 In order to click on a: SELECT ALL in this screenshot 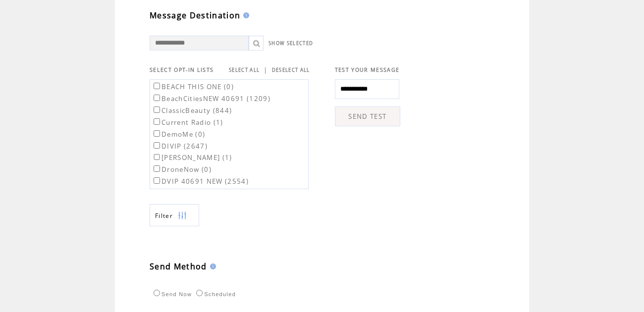, I will do `click(244, 70)`.